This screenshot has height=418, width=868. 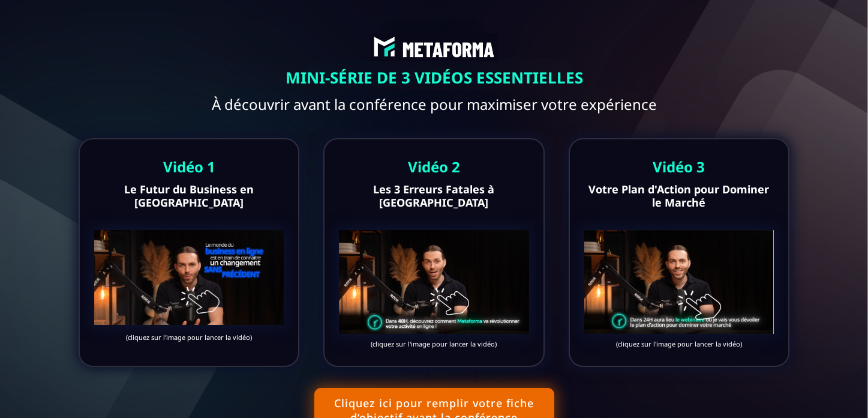 What do you see at coordinates (189, 166) in the screenshot?
I see `text: Vidéo 1` at bounding box center [189, 166].